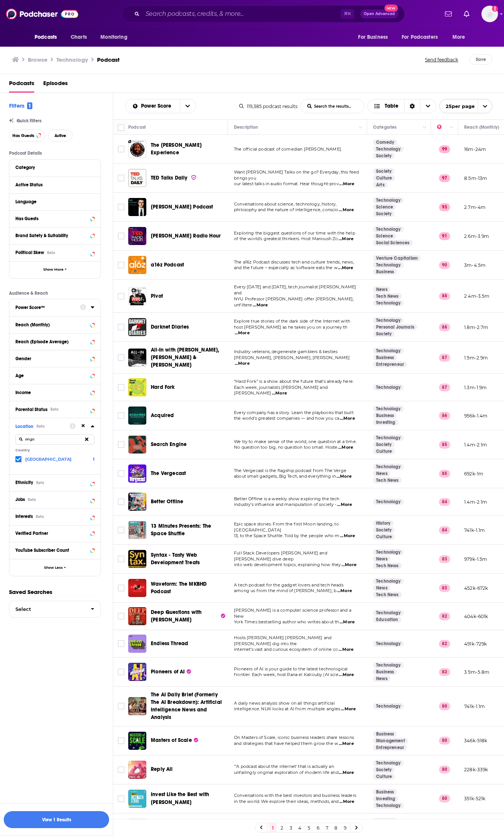 This screenshot has height=836, width=504. I want to click on a: 9, so click(345, 828).